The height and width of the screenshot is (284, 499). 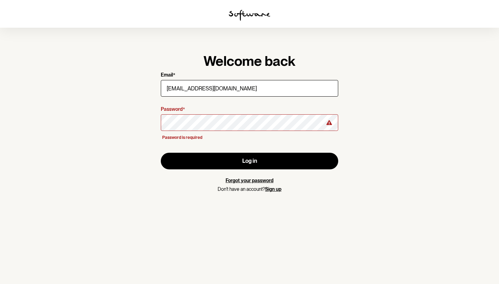 I want to click on a: Sign up, so click(x=273, y=189).